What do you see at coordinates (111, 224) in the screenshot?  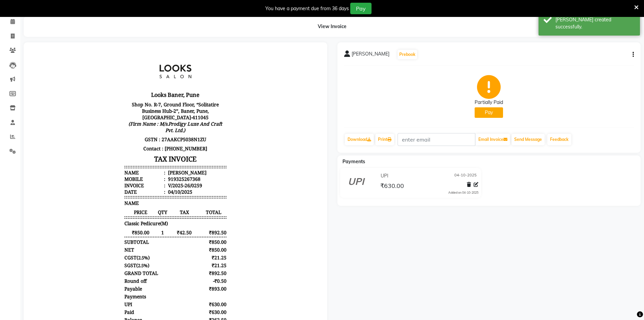 I see `div: GRAND TOTAL` at bounding box center [111, 224].